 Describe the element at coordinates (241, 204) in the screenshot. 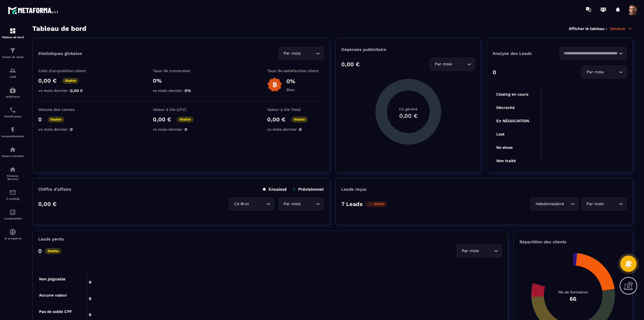

I see `span: CA Brut` at that location.